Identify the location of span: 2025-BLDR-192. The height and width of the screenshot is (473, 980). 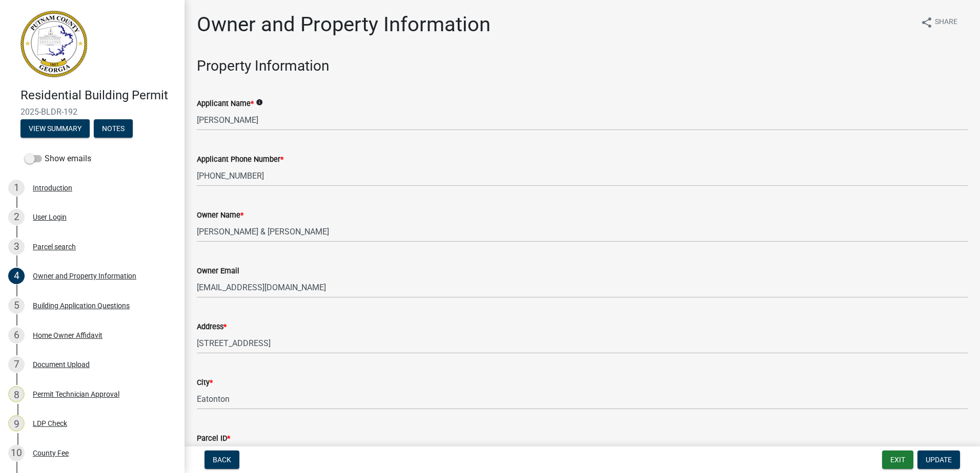
(92, 112).